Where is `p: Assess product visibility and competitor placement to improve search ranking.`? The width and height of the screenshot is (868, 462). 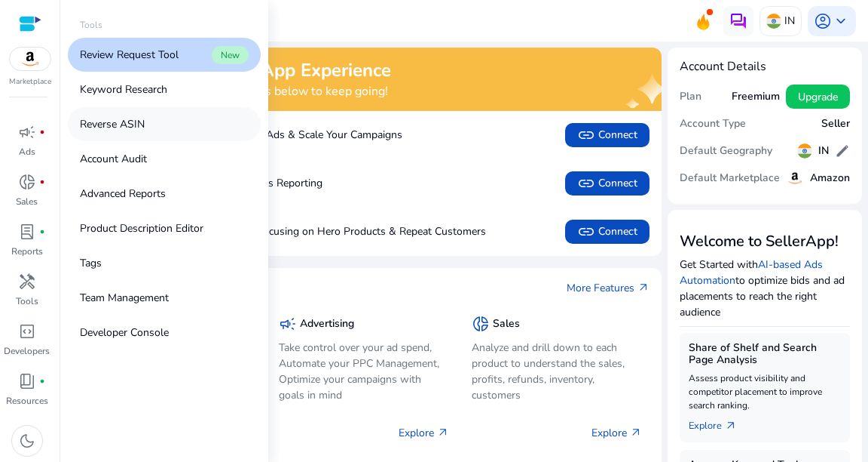 p: Assess product visibility and competitor placement to improve search ranking. is located at coordinates (765, 392).